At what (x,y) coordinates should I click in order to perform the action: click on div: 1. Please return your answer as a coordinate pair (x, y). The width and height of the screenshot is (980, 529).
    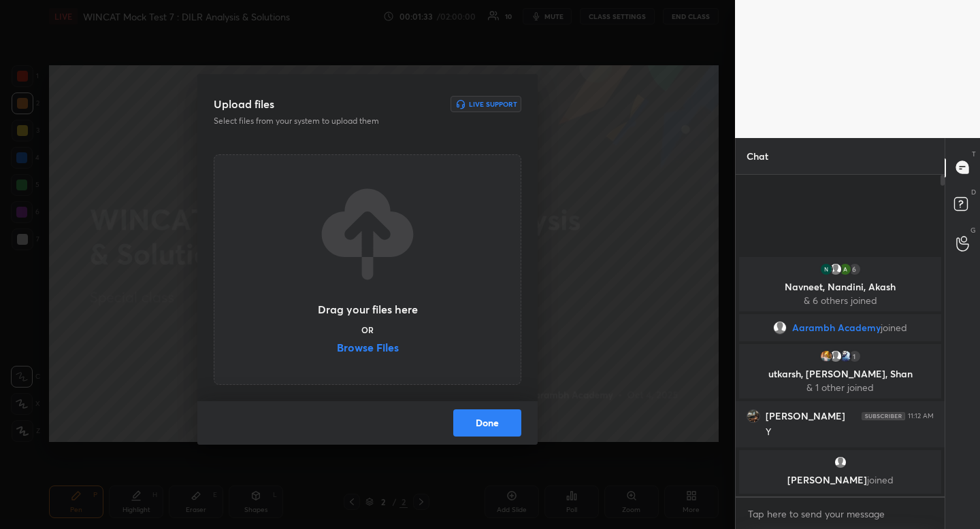
    Looking at the image, I should click on (855, 356).